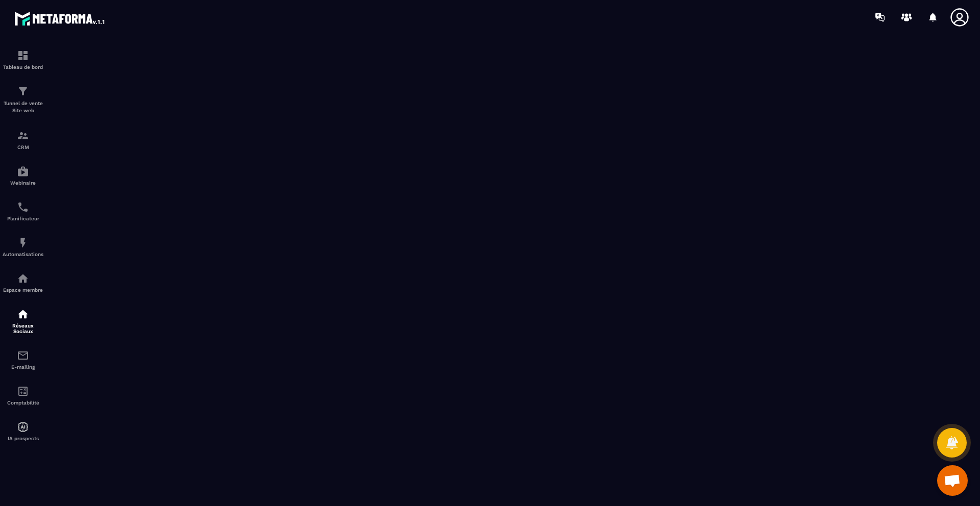  I want to click on p: Espace membre, so click(23, 290).